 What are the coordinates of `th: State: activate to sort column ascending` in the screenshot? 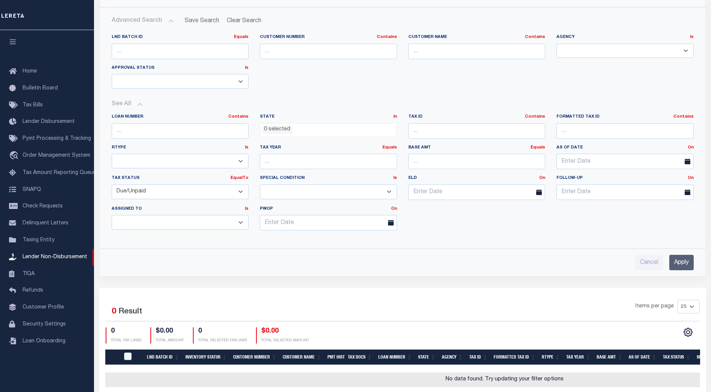 It's located at (427, 357).